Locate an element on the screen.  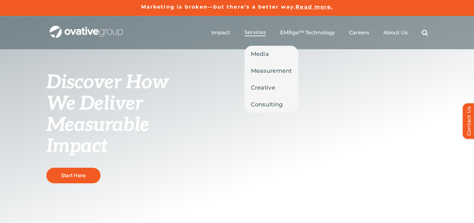
span: Start Here is located at coordinates (73, 176).